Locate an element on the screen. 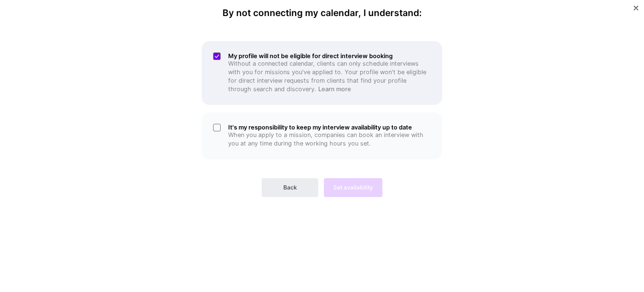 Image resolution: width=644 pixels, height=292 pixels. button: Back is located at coordinates (290, 187).